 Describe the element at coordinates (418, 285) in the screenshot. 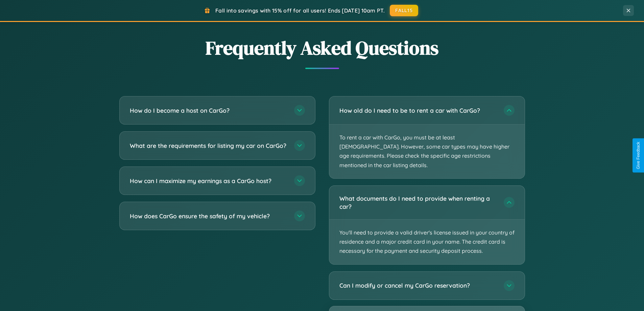

I see `h3: Can I modify or cancel my CarGo reservation?` at that location.